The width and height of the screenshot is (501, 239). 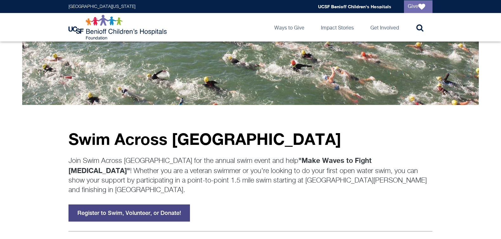 What do you see at coordinates (118, 27) in the screenshot?
I see `img: Logo for UCSF Benioff Children's Hospitals Foundation` at bounding box center [118, 27].